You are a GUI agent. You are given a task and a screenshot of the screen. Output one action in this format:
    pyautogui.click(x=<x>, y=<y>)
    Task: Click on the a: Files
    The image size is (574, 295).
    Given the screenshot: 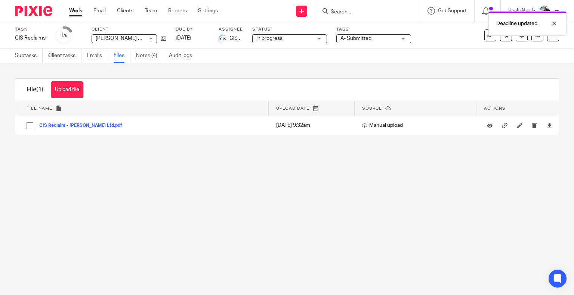 What is the action you would take?
    pyautogui.click(x=122, y=56)
    